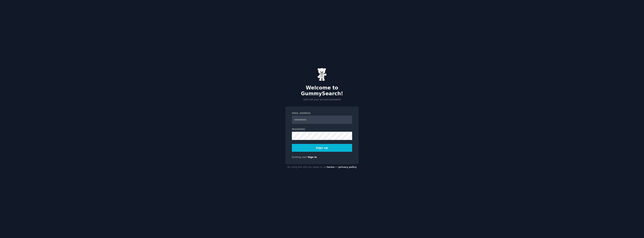  Describe the element at coordinates (322, 100) in the screenshot. I see `p: Let's set your account password` at that location.